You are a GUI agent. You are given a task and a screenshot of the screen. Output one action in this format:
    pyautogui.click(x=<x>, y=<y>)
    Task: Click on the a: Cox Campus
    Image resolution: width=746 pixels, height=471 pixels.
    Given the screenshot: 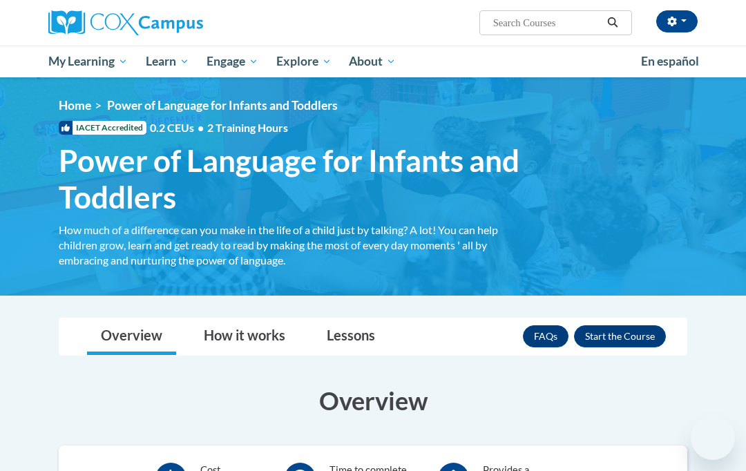 What is the action you would take?
    pyautogui.click(x=149, y=23)
    